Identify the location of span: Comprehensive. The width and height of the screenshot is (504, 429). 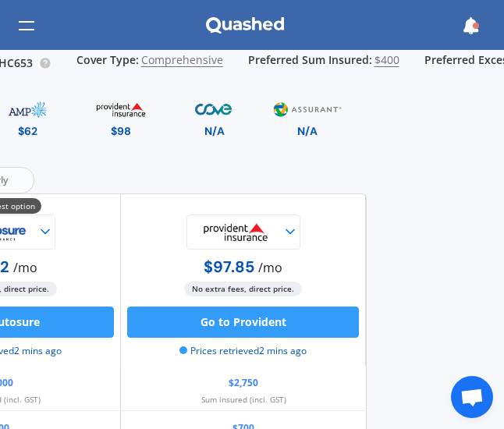
(182, 63).